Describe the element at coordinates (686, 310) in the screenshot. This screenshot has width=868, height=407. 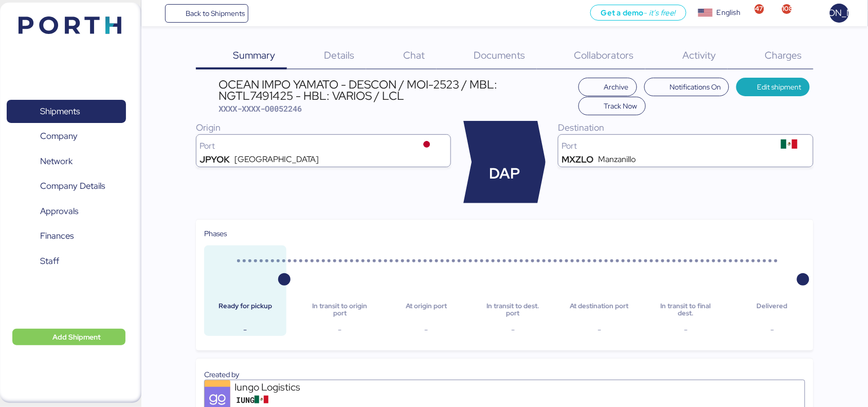
I see `div: In transit to final dest.` at that location.